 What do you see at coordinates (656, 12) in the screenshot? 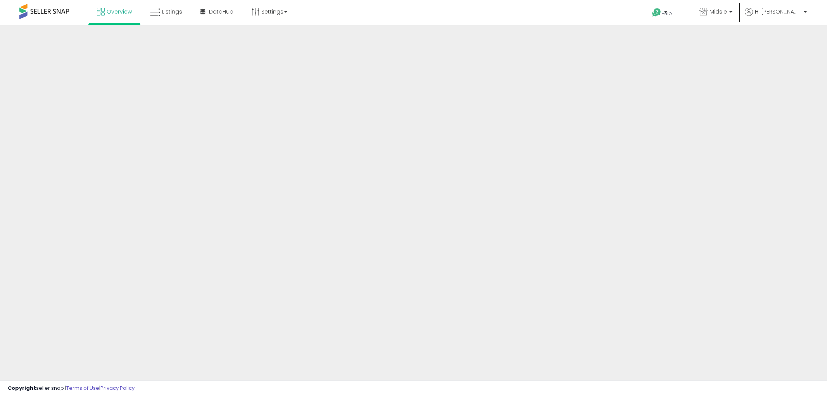
I see `i: Get Help` at bounding box center [656, 12].